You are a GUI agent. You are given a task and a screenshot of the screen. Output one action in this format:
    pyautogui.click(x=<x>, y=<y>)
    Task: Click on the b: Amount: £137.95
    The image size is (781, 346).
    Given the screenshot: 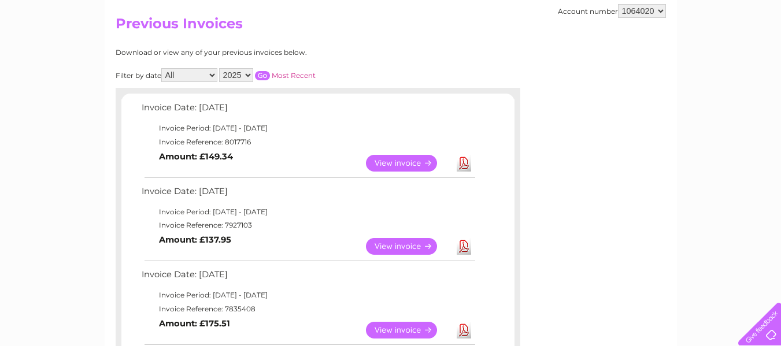 What is the action you would take?
    pyautogui.click(x=195, y=240)
    